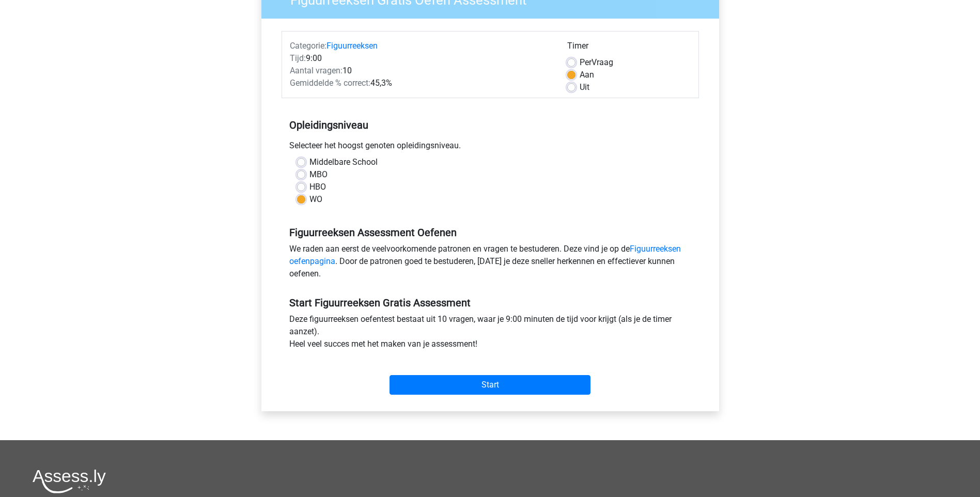 Image resolution: width=980 pixels, height=497 pixels. Describe the element at coordinates (308, 46) in the screenshot. I see `span: Categorie:` at that location.